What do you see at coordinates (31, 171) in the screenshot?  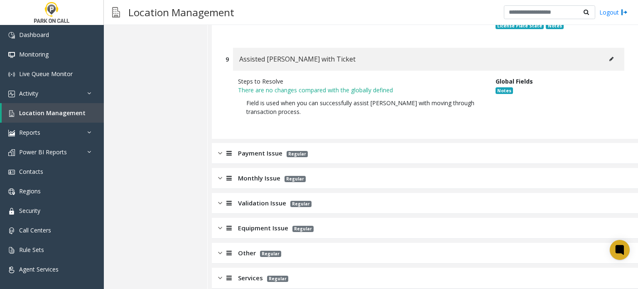 I see `span: Contacts` at bounding box center [31, 171].